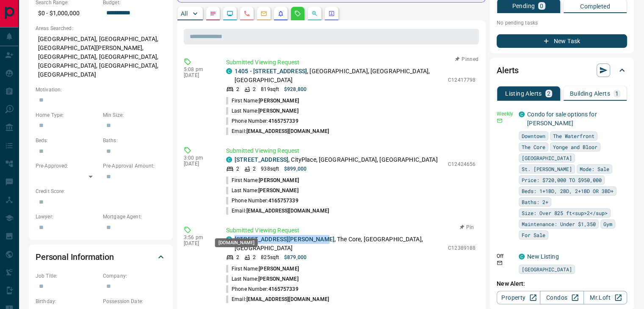  Describe the element at coordinates (562, 41) in the screenshot. I see `button: New Task` at that location.